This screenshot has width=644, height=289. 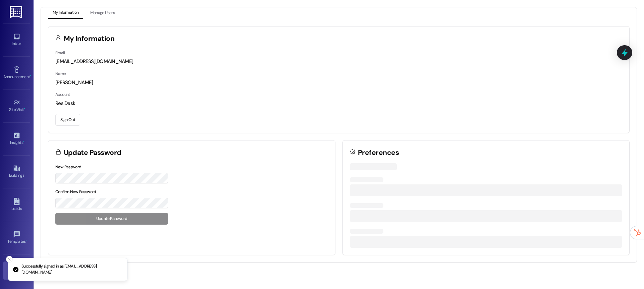 What do you see at coordinates (378, 153) in the screenshot?
I see `h3: Preferences` at bounding box center [378, 153].